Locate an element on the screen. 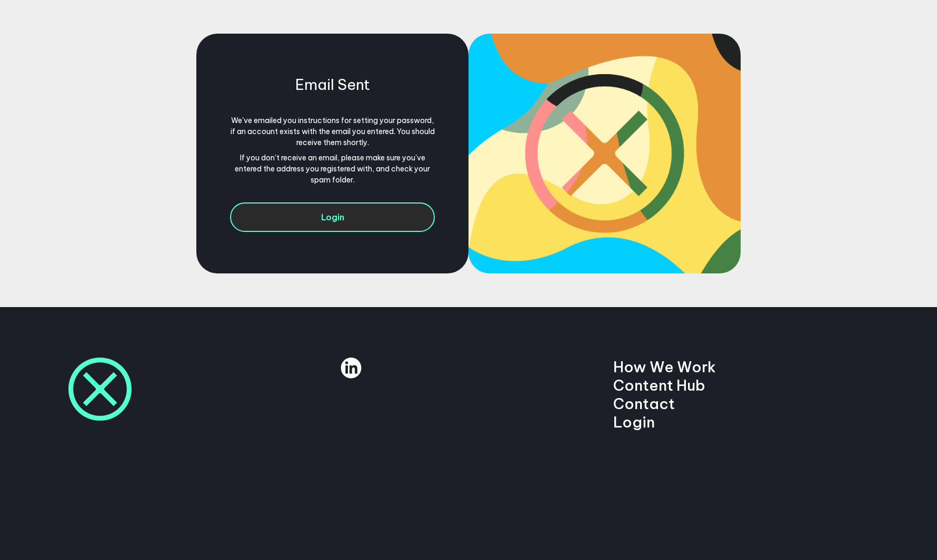  a: Contact is located at coordinates (643, 404).